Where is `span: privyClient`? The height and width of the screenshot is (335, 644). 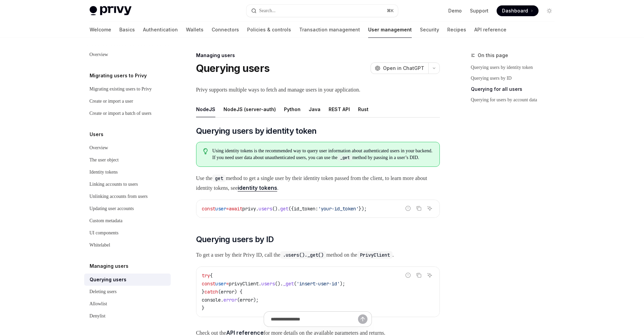
span: privyClient is located at coordinates (244, 284).